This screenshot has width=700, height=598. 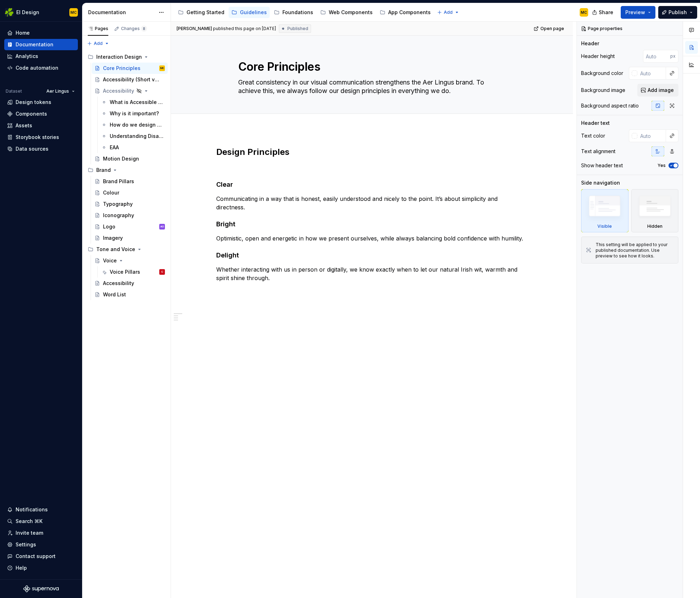 I want to click on div: Iconography, so click(x=119, y=215).